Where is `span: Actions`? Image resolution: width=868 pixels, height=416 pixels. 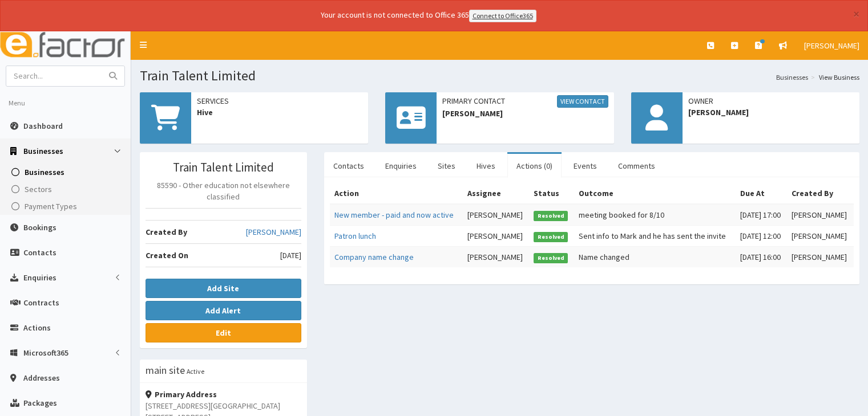
span: Actions is located at coordinates (37, 328).